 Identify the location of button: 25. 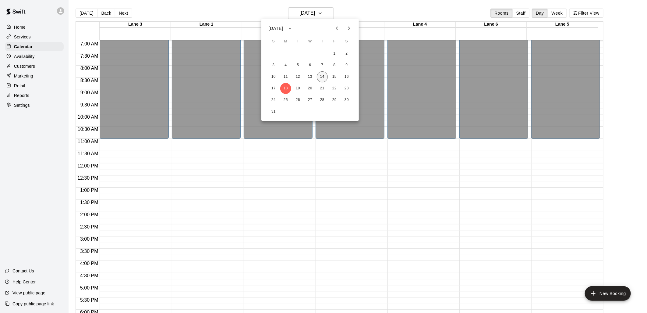
(286, 100).